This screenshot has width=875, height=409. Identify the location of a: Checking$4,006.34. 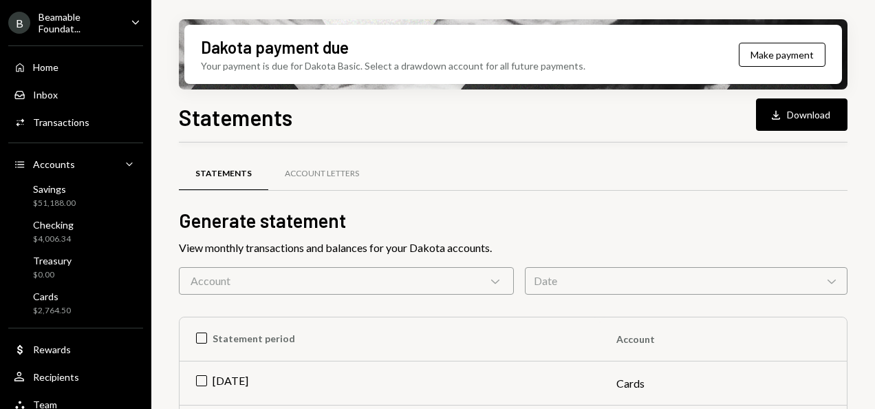
(76, 231).